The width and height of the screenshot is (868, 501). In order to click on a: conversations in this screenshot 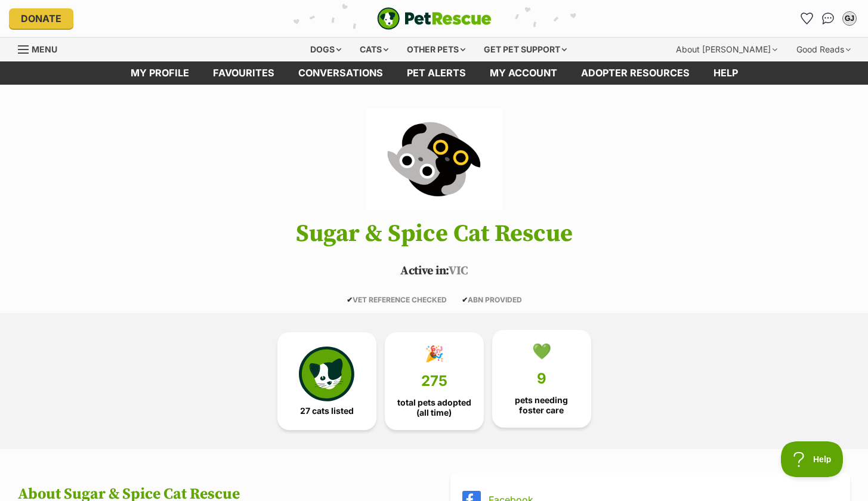, I will do `click(340, 73)`.